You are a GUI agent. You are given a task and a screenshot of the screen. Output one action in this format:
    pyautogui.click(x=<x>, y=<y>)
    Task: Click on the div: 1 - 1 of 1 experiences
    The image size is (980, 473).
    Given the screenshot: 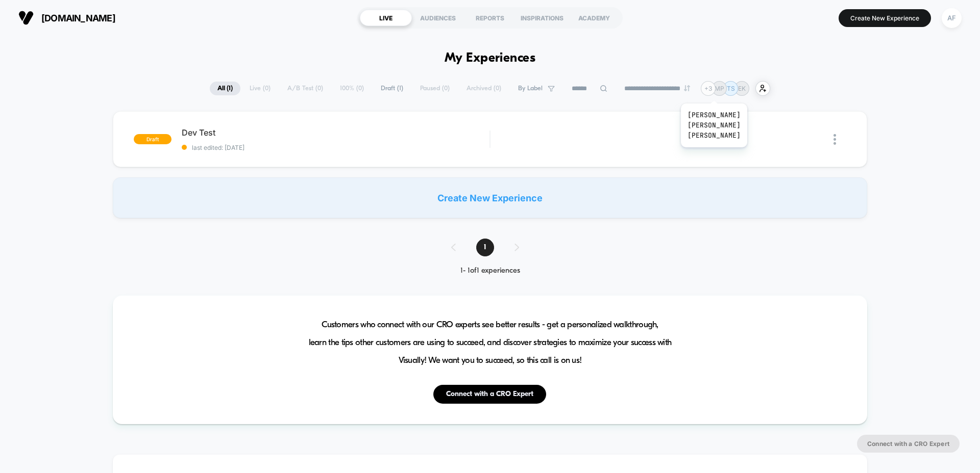 What is the action you would take?
    pyautogui.click(x=490, y=271)
    